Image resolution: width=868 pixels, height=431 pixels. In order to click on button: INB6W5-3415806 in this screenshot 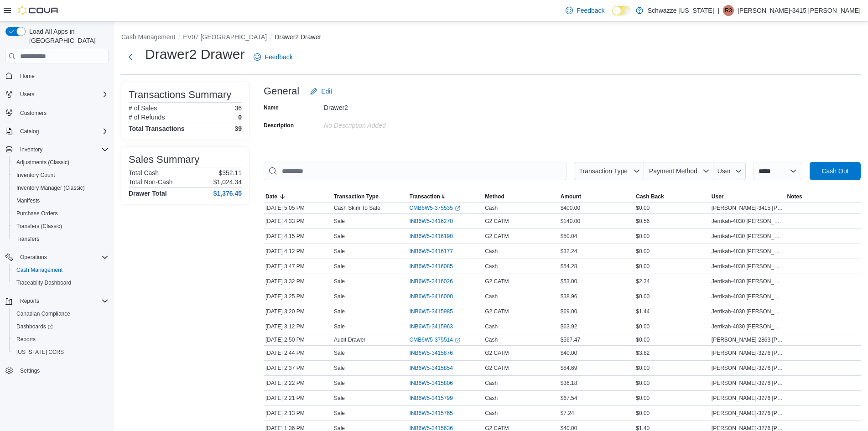, I will do `click(436, 383)`.